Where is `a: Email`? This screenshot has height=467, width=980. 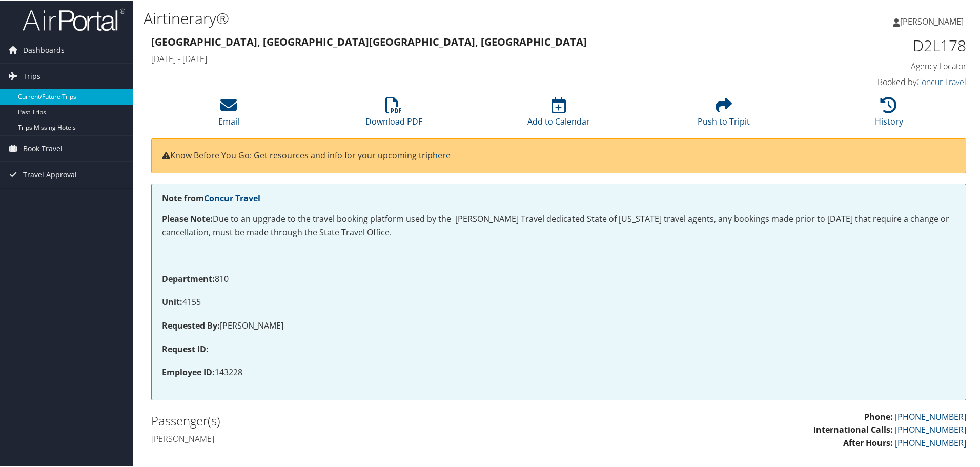 a: Email is located at coordinates (229, 114).